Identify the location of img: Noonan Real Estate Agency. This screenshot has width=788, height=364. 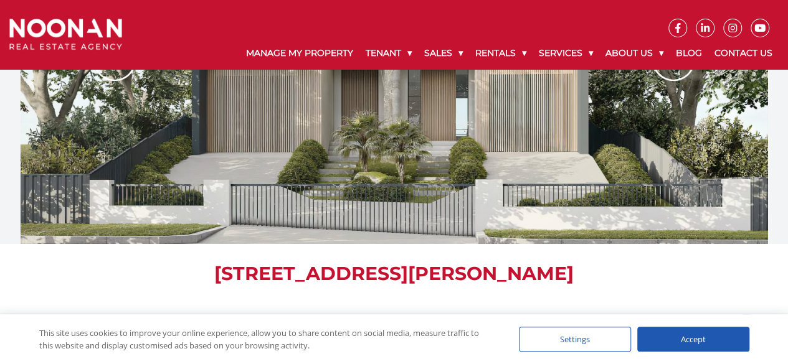
(65, 34).